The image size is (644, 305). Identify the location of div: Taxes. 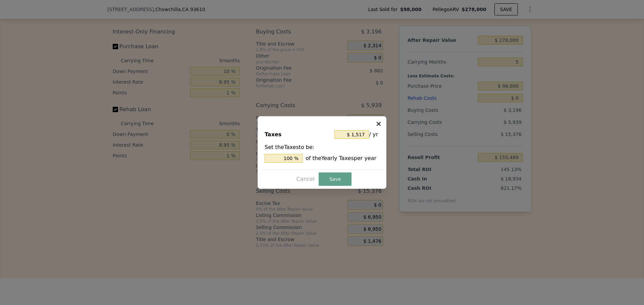
(298, 135).